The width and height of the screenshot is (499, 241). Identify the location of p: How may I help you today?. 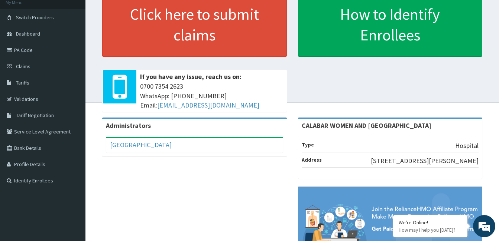
(430, 230).